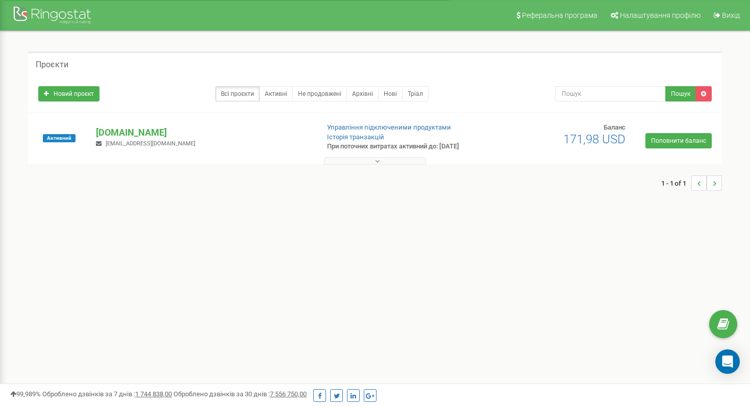 This screenshot has height=407, width=750. Describe the element at coordinates (614, 127) in the screenshot. I see `span: Баланс` at that location.